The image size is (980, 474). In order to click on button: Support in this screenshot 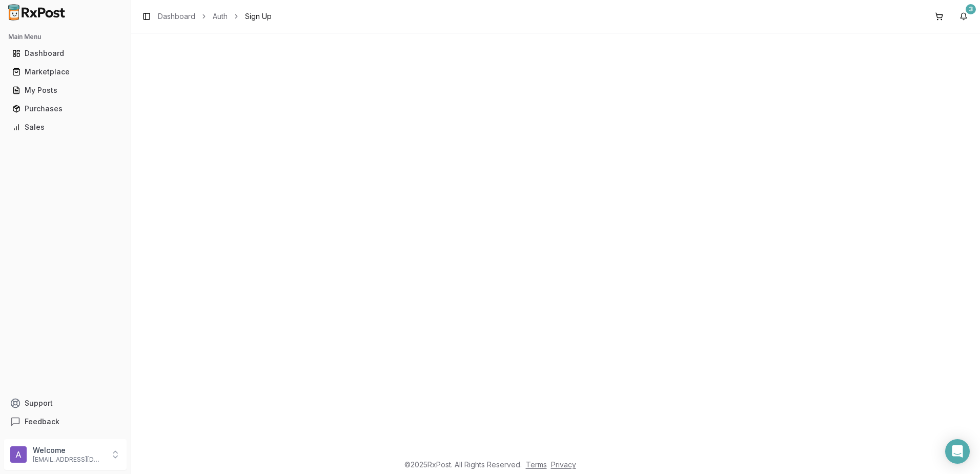, I will do `click(65, 403)`.